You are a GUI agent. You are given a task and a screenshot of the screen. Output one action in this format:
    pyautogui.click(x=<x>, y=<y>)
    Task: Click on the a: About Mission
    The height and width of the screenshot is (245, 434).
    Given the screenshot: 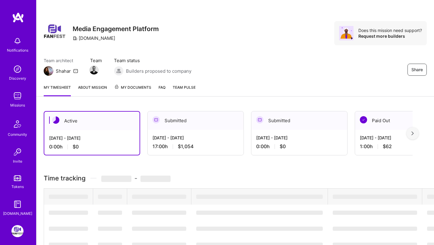 What is the action you would take?
    pyautogui.click(x=93, y=90)
    